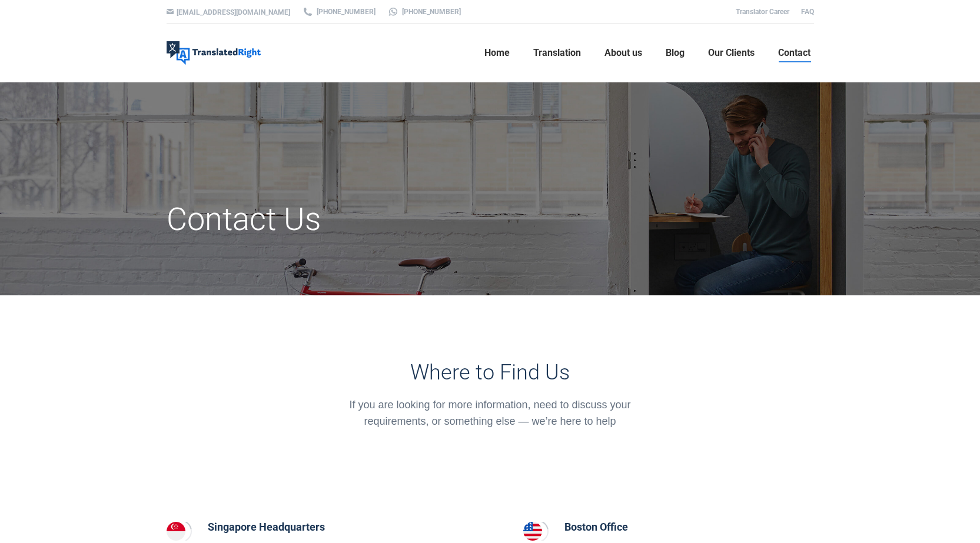 The height and width of the screenshot is (543, 980). Describe the element at coordinates (176, 532) in the screenshot. I see `img: Singapore Headquarters` at that location.